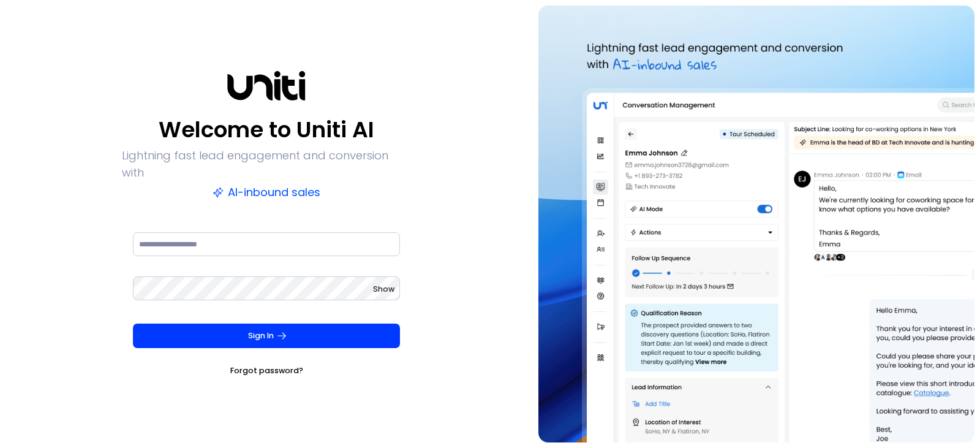 The height and width of the screenshot is (448, 980). What do you see at coordinates (267, 164) in the screenshot?
I see `p: Lightning fast lead engagement and conversion with` at bounding box center [267, 164].